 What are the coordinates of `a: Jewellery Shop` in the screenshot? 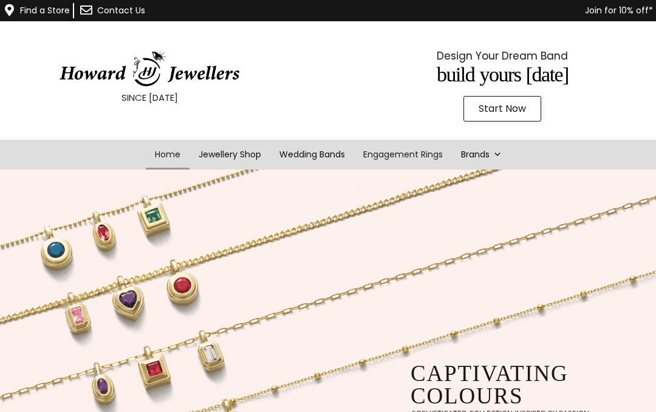 It's located at (230, 154).